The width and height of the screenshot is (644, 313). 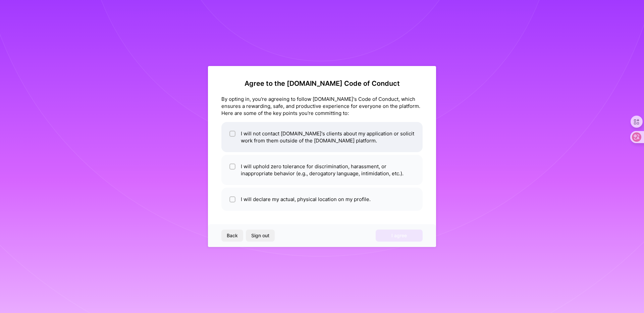 I want to click on span: Sign out, so click(x=260, y=235).